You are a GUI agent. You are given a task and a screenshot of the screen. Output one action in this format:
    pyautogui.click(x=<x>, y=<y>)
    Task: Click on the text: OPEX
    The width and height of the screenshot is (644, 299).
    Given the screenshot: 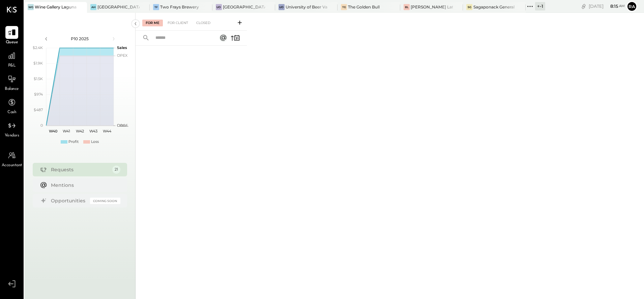 What is the action you would take?
    pyautogui.click(x=122, y=55)
    